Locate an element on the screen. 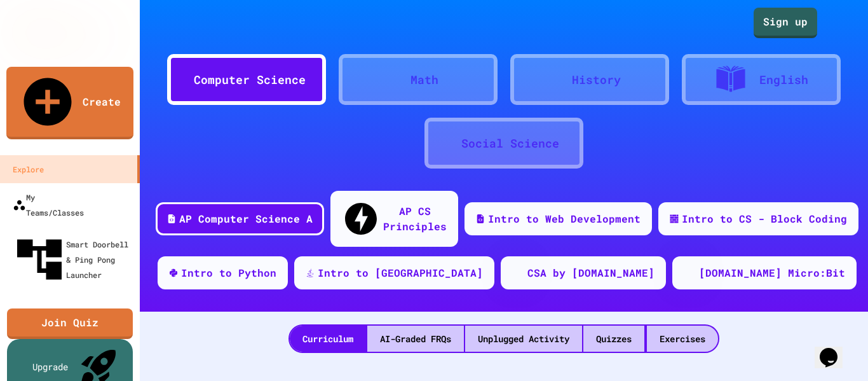 The image size is (868, 381). div: My Teams/Classes is located at coordinates (49, 205).